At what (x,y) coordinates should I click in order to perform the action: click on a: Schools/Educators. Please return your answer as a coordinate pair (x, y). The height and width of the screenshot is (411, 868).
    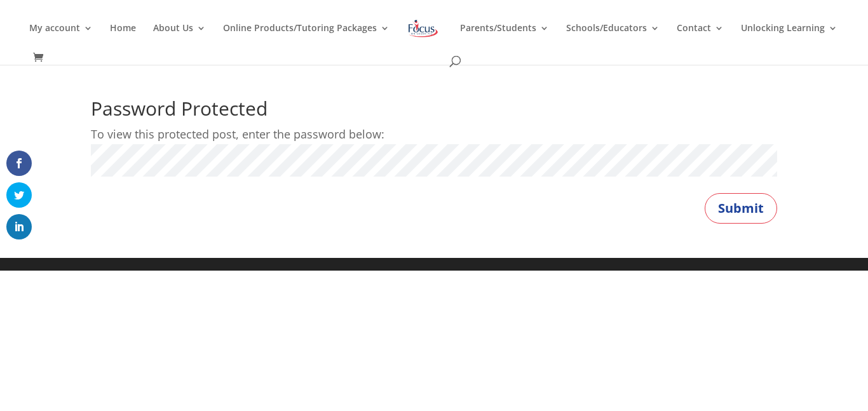
    Looking at the image, I should click on (613, 38).